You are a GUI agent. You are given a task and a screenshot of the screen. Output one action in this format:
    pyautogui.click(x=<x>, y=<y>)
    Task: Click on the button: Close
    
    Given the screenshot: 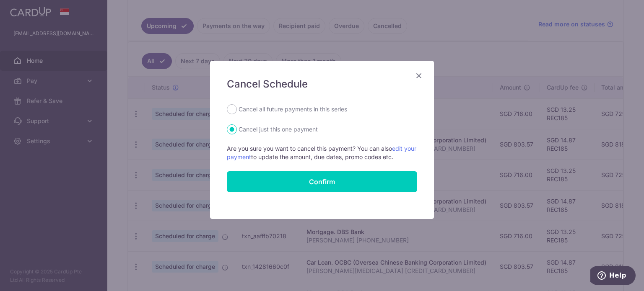 What is the action you would take?
    pyautogui.click(x=419, y=76)
    